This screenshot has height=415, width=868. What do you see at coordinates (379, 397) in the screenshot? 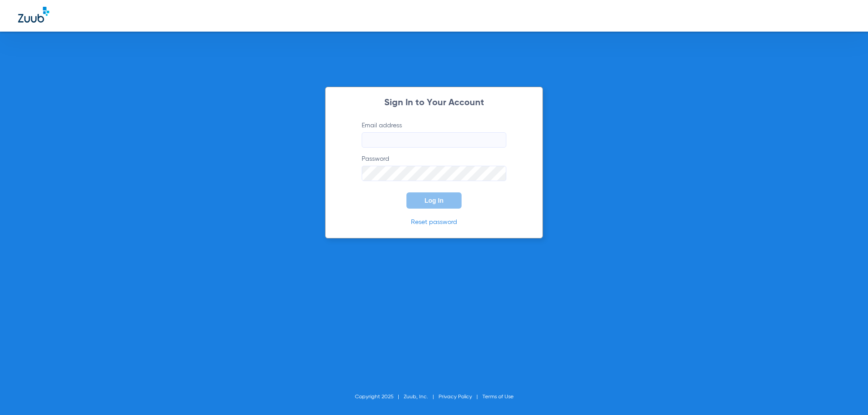
I see `li: Copyright 2025` at bounding box center [379, 397].